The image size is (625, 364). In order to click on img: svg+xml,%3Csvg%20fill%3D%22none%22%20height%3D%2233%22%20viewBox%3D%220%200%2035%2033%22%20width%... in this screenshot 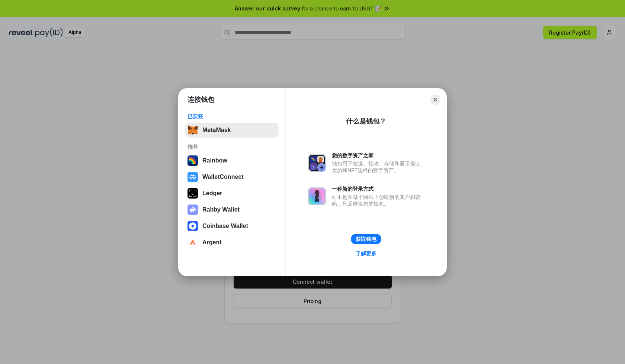, I will do `click(193, 130)`.